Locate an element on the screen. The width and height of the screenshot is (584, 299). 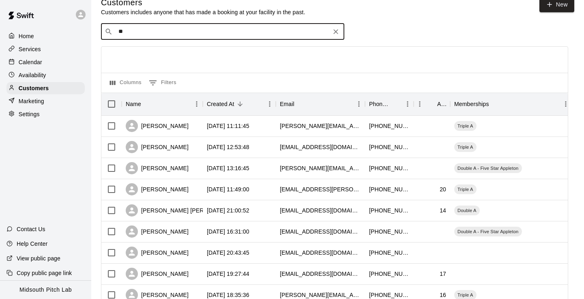
p: Marketing is located at coordinates (31, 101).